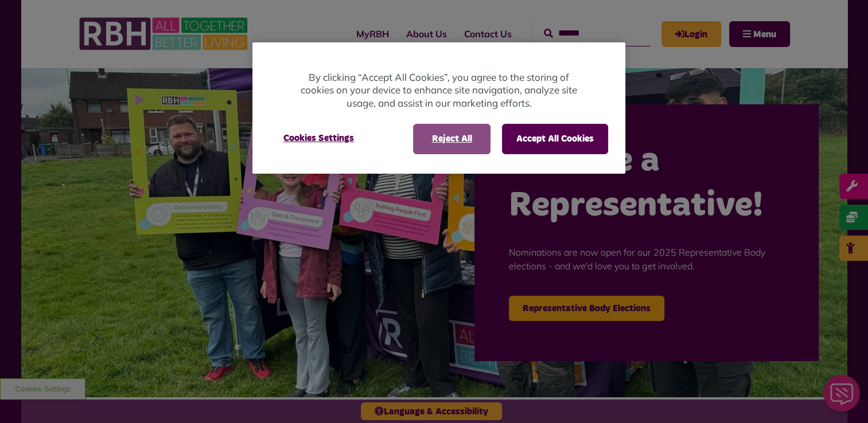  Describe the element at coordinates (439, 108) in the screenshot. I see `div: Privacy` at that location.